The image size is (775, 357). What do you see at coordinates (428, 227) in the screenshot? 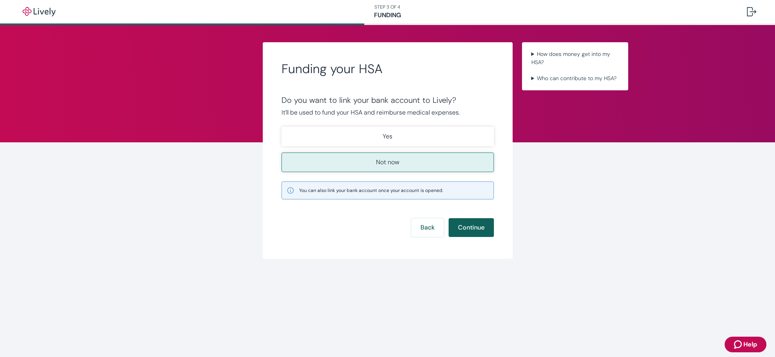
I see `button: Back` at bounding box center [428, 227].